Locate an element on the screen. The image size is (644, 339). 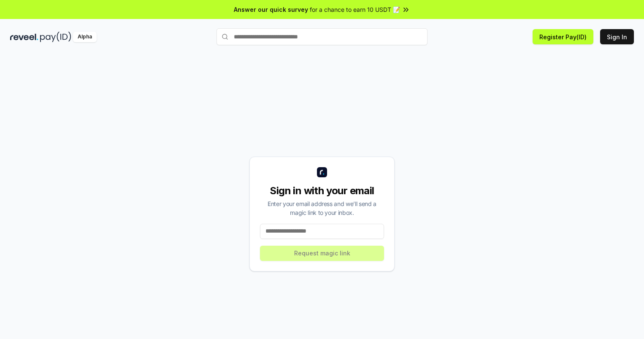
button: Register Pay(ID) is located at coordinates (563, 37).